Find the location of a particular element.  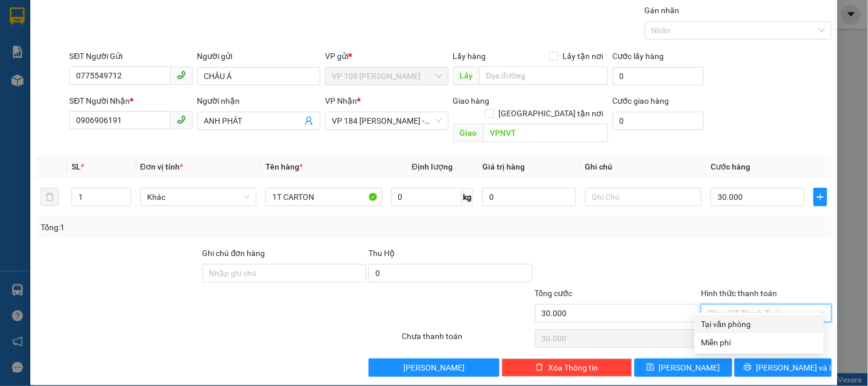

span: VP 108 Lê Hồng Phong - Vũng Tàu is located at coordinates (386, 76).